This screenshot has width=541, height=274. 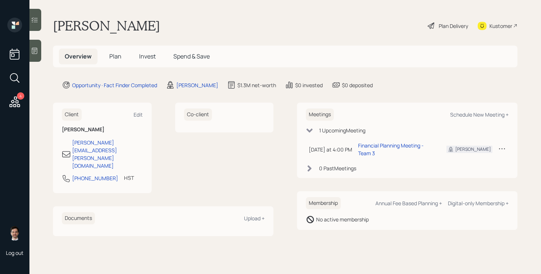 What do you see at coordinates (320, 114) in the screenshot?
I see `h6: Meetings` at bounding box center [320, 114].